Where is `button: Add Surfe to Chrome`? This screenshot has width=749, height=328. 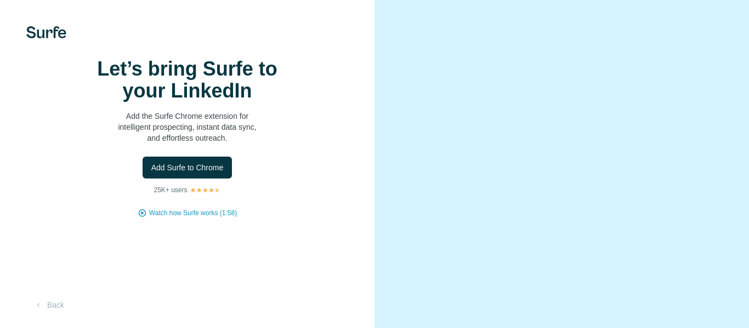 button: Add Surfe to Chrome is located at coordinates (187, 168).